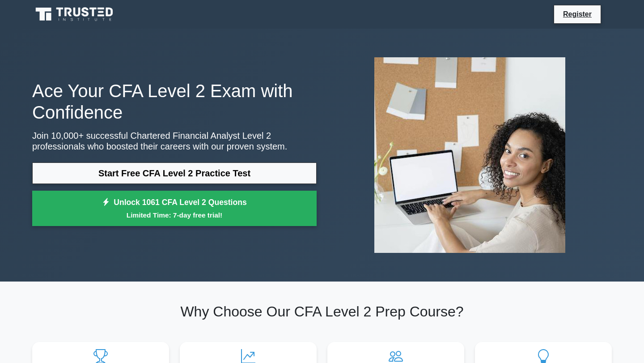 This screenshot has width=644, height=363. I want to click on h2: Why Choose Our CFA Level 2 Prep Course?, so click(322, 312).